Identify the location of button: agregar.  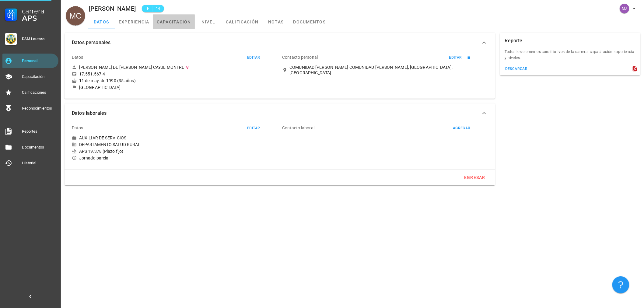
(461, 128).